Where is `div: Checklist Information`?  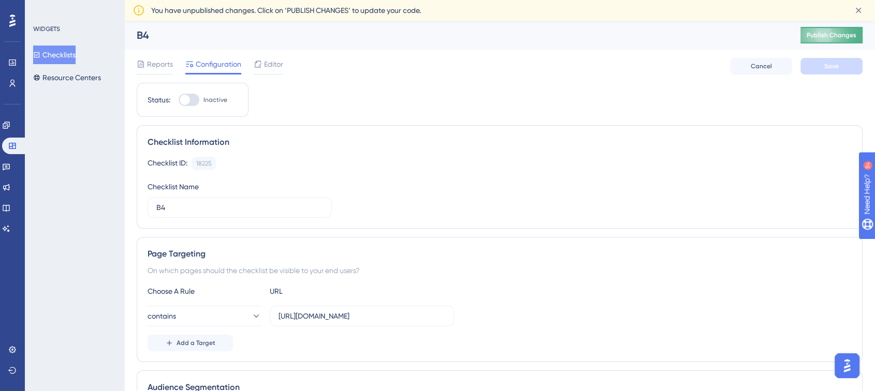
div: Checklist Information is located at coordinates (500, 142).